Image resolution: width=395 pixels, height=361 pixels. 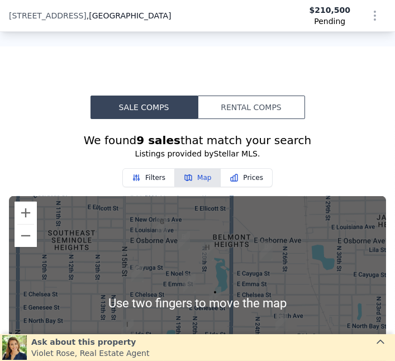 What do you see at coordinates (375, 16) in the screenshot?
I see `button: Show Options` at bounding box center [375, 16].